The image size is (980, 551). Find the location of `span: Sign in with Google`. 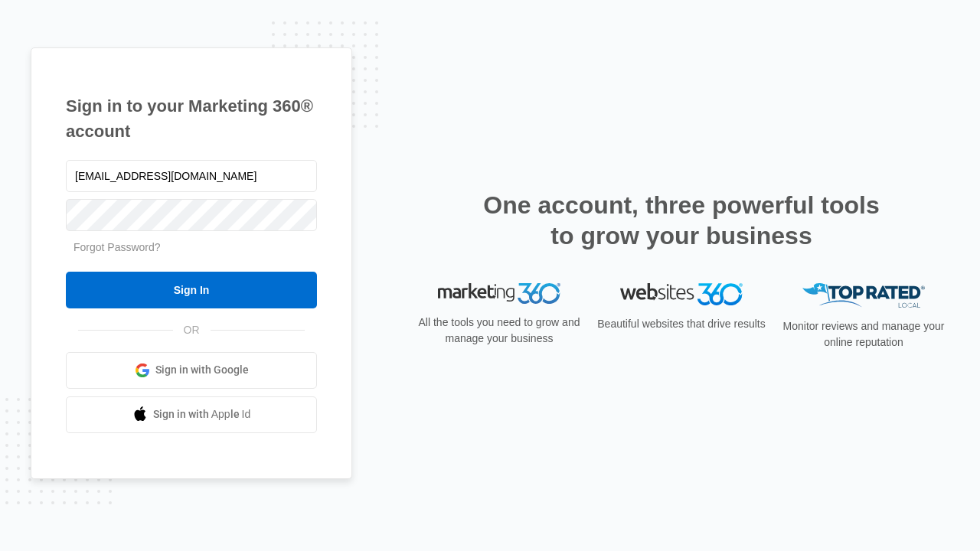

span: Sign in with Google is located at coordinates (202, 369).